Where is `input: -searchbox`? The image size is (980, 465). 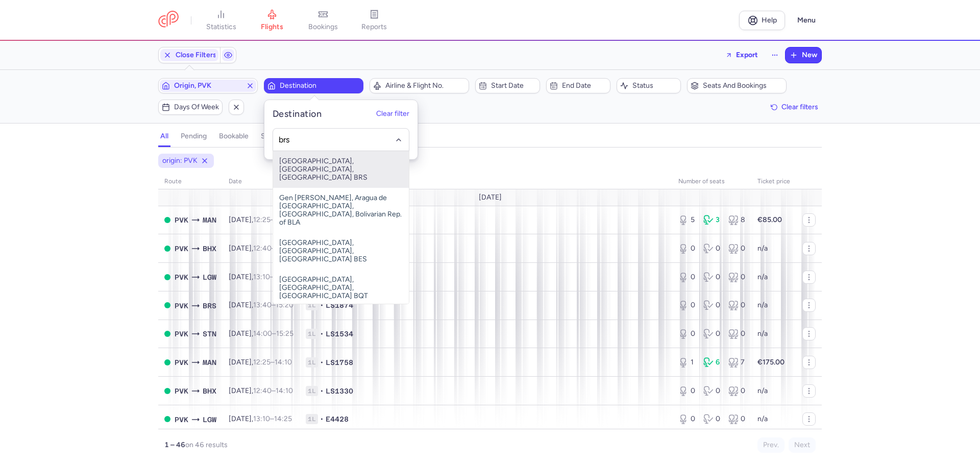 input: -searchbox is located at coordinates (341, 140).